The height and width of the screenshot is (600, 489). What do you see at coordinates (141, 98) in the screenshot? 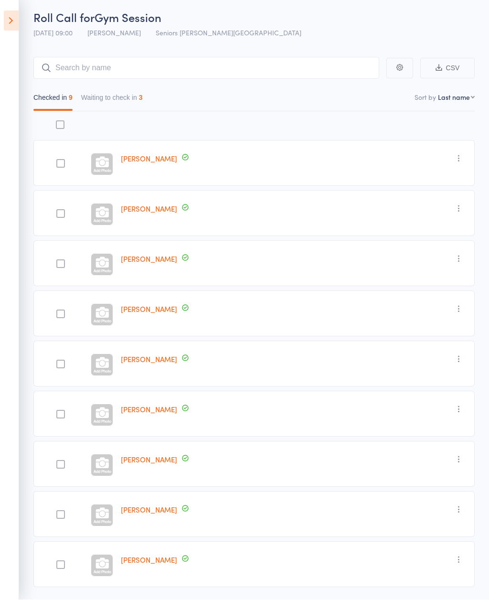
I see `div: 3` at bounding box center [141, 98].